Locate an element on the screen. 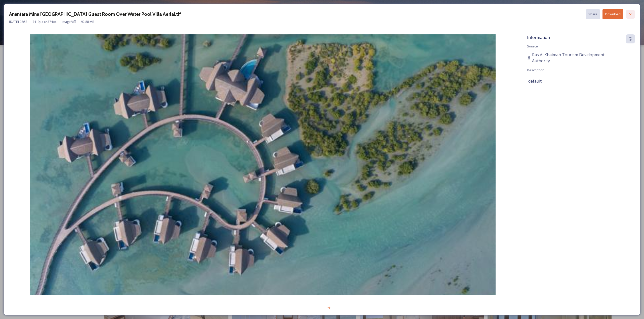 The image size is (644, 319). span: Information is located at coordinates (539, 38).